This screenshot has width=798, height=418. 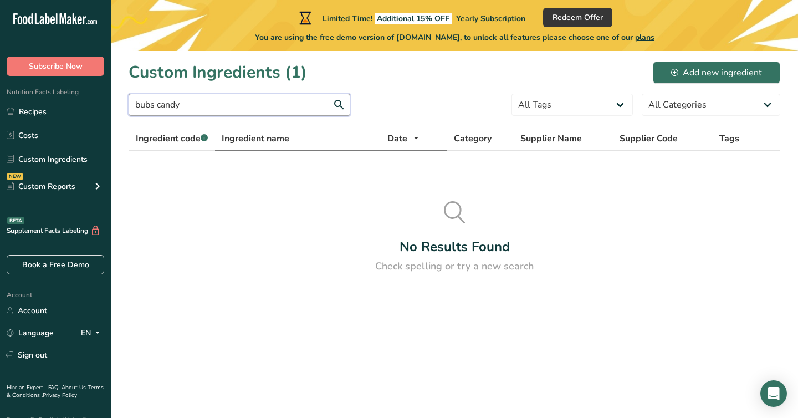 What do you see at coordinates (239, 105) in the screenshot?
I see `input: Search for ingredient` at bounding box center [239, 105].